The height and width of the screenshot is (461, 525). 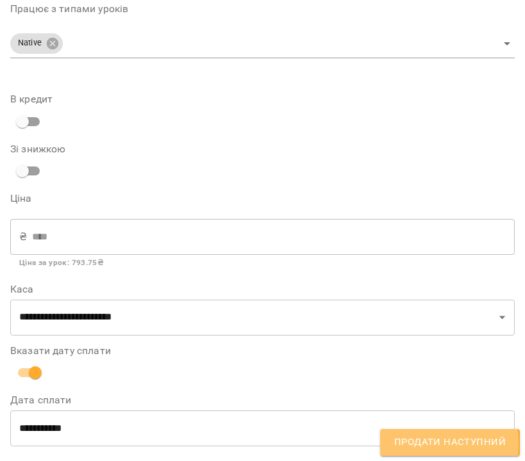 I want to click on label: Каса, so click(x=262, y=290).